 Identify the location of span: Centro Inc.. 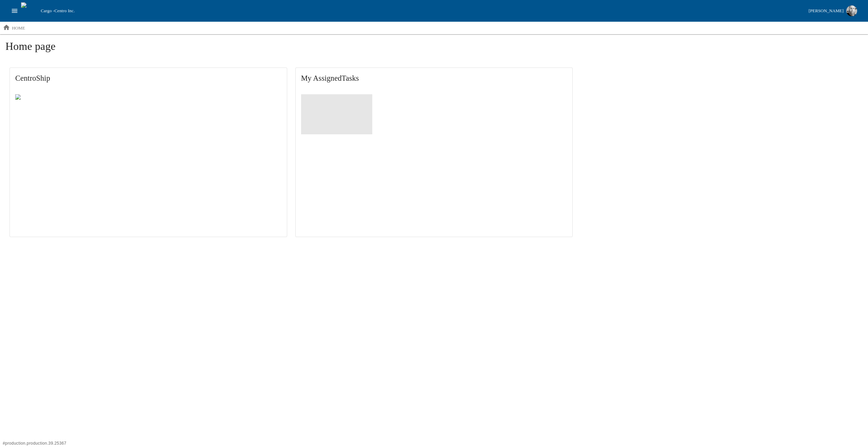
(64, 10).